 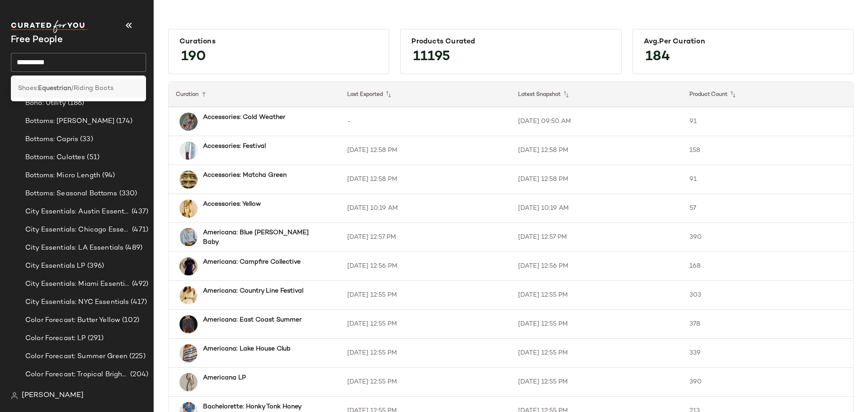 What do you see at coordinates (77, 302) in the screenshot?
I see `span: City Essentials: NYC Essentials` at bounding box center [77, 302].